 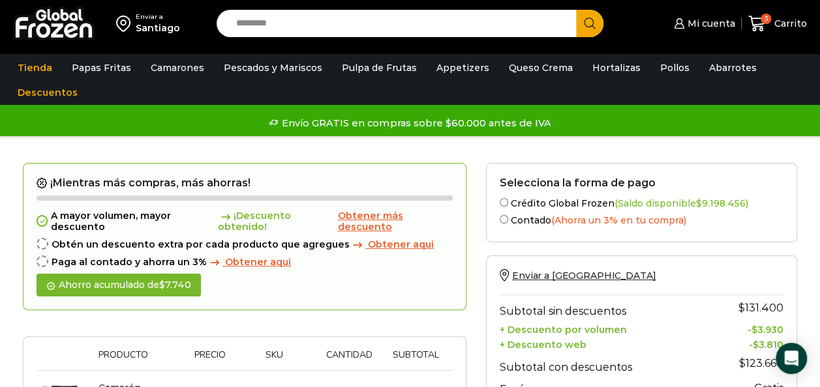 What do you see at coordinates (48, 93) in the screenshot?
I see `a: Descuentos` at bounding box center [48, 93].